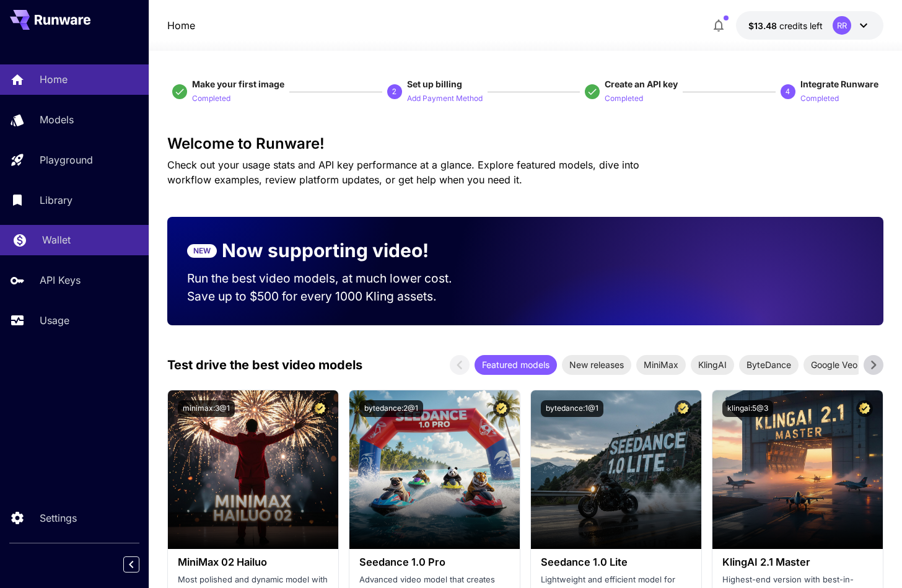 The width and height of the screenshot is (902, 588). What do you see at coordinates (840, 83) in the screenshot?
I see `span: Integrate Runware` at bounding box center [840, 83].